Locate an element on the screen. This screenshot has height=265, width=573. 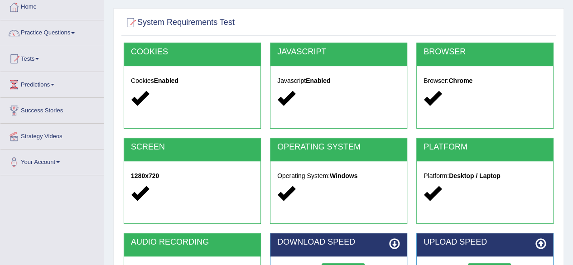
strong: 1280x720 is located at coordinates (145, 176).